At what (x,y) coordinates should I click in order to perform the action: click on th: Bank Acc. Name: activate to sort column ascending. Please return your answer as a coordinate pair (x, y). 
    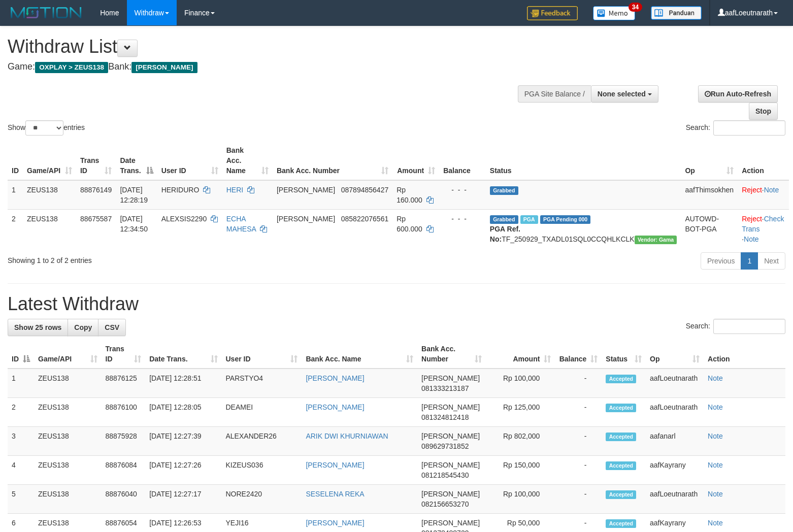
    Looking at the image, I should click on (359, 354).